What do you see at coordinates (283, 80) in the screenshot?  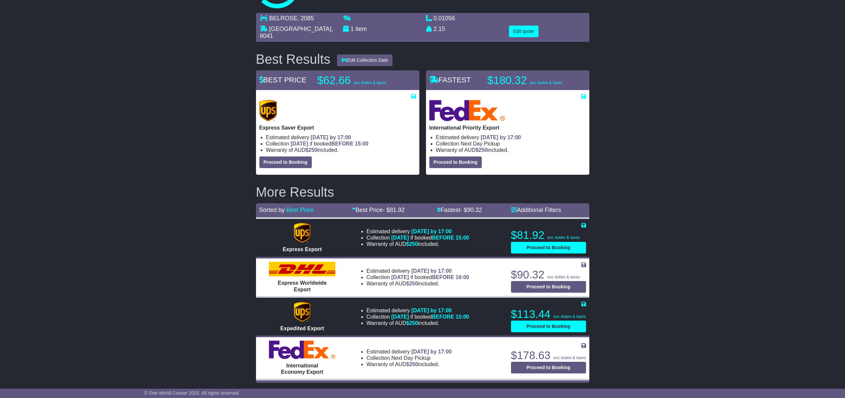 I see `span: BEST PRICE` at bounding box center [283, 80].